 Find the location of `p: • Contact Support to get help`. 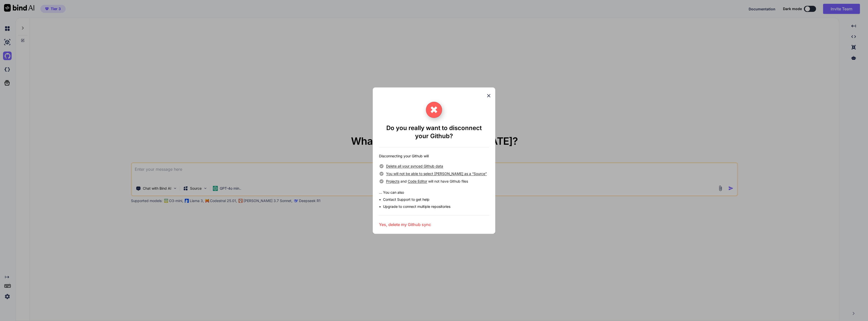

p: • Contact Support to get help is located at coordinates (434, 200).